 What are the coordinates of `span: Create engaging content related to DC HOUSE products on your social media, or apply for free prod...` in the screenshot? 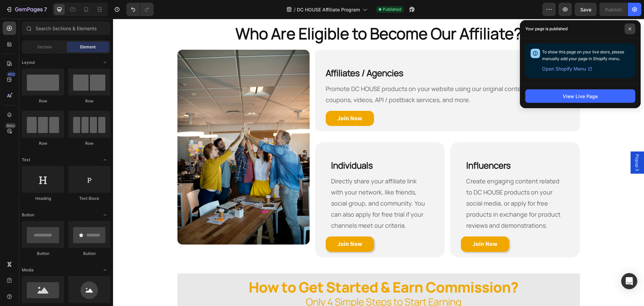 It's located at (400, 184).